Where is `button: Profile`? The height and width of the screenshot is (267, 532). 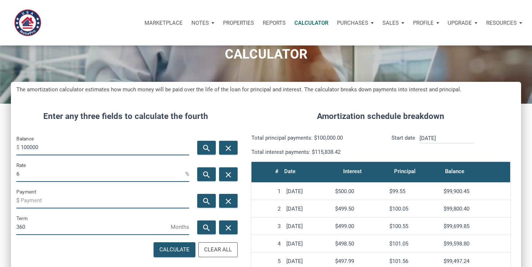 button: Profile is located at coordinates (426, 23).